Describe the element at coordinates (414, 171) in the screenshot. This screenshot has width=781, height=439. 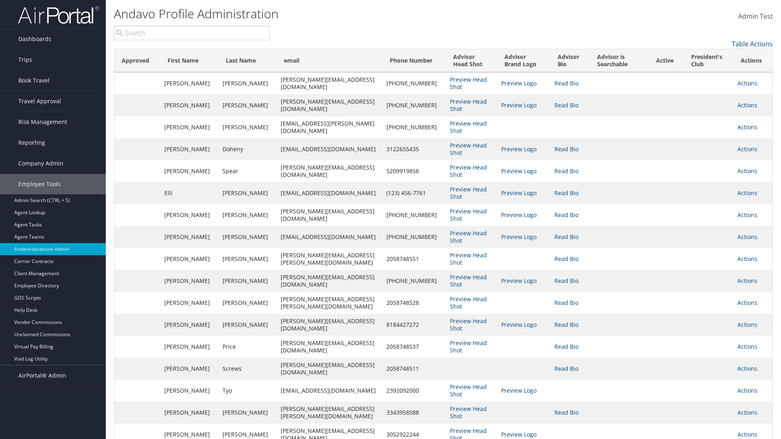
I see `td: 5209919858` at that location.